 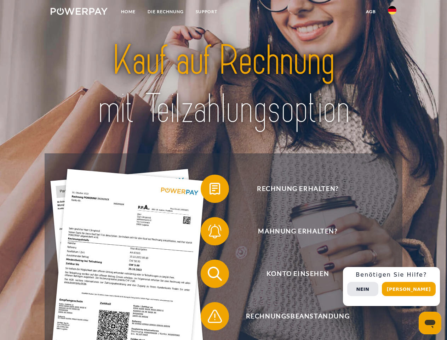 What do you see at coordinates (297, 273) in the screenshot?
I see `span: Konto einsehen` at bounding box center [297, 273].